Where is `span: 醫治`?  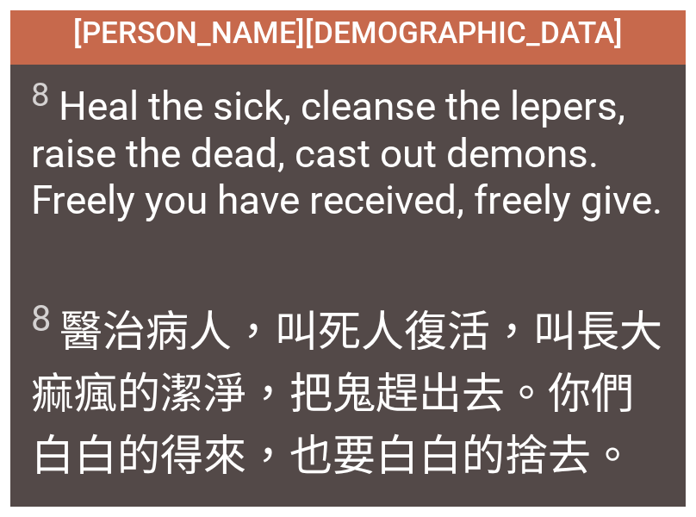 span: 醫治 is located at coordinates (348, 390).